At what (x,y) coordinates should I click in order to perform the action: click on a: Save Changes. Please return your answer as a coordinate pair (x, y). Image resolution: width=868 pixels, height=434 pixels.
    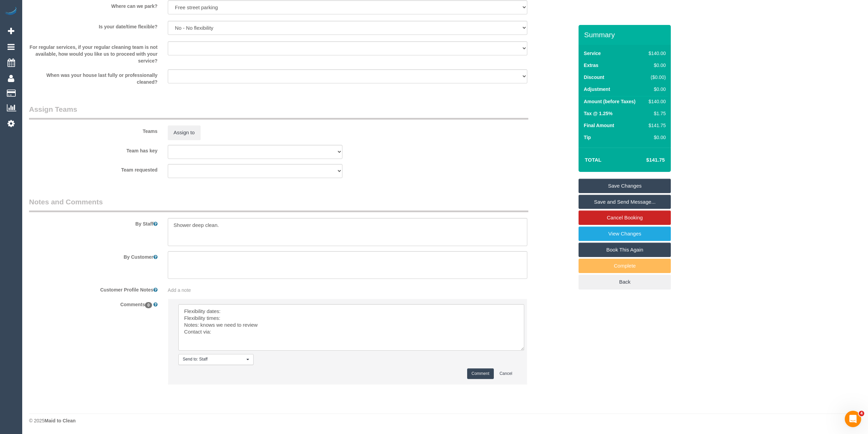
    Looking at the image, I should click on (624, 186).